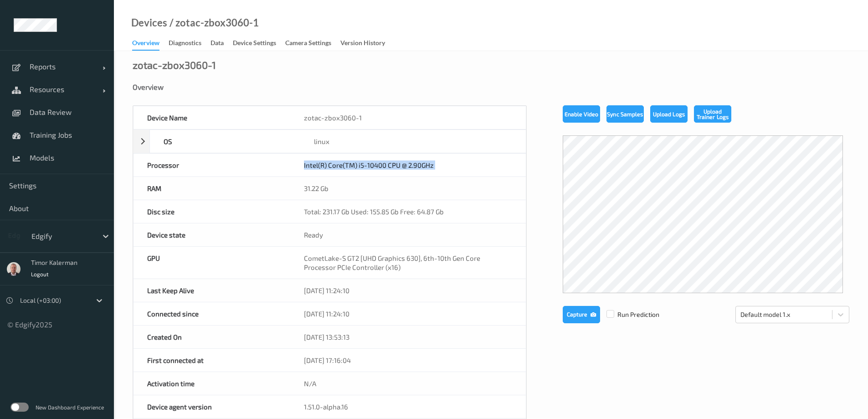 The height and width of the screenshot is (419, 868). What do you see at coordinates (212, 118) in the screenshot?
I see `div: Device Name` at bounding box center [212, 118].